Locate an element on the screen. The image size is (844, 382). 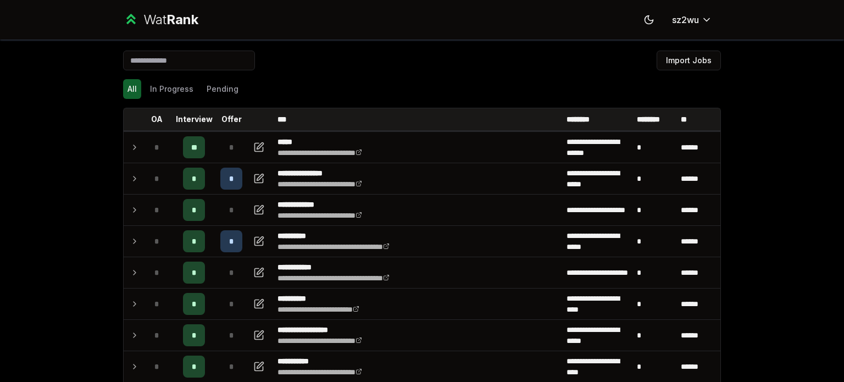
button: Pending is located at coordinates (222, 89).